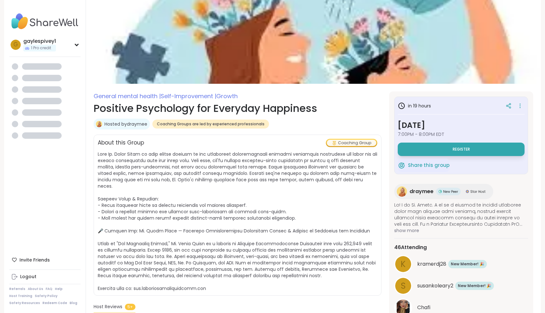  What do you see at coordinates (49, 289) in the screenshot?
I see `a: FAQ` at bounding box center [49, 289].